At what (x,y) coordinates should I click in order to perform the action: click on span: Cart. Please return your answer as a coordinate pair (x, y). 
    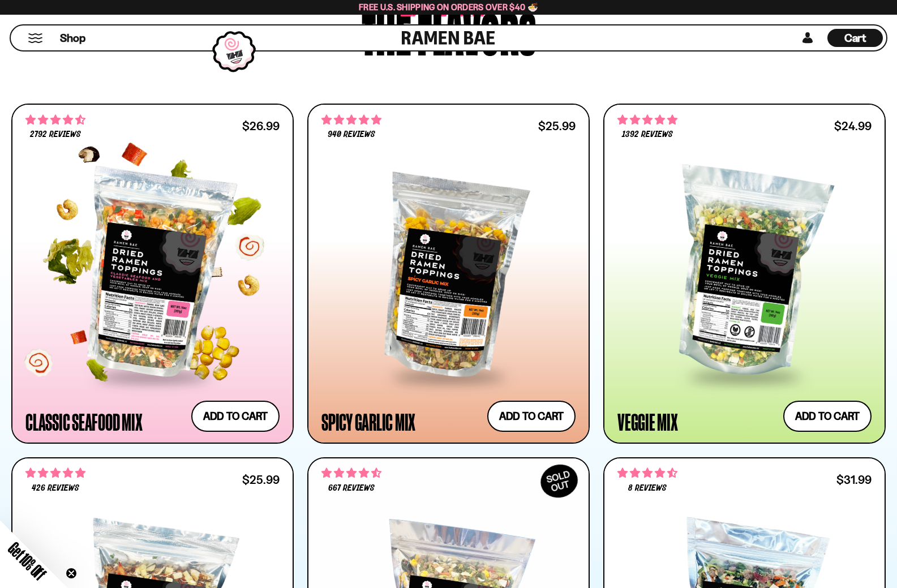
    Looking at the image, I should click on (855, 38).